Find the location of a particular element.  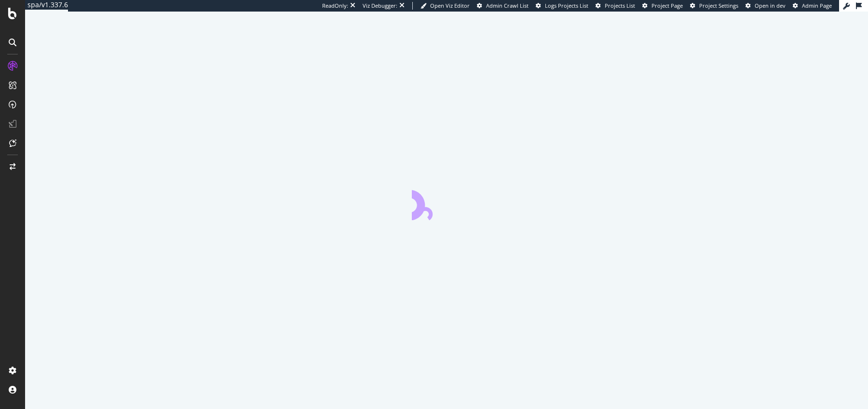

span: Admin Page is located at coordinates (817, 6).